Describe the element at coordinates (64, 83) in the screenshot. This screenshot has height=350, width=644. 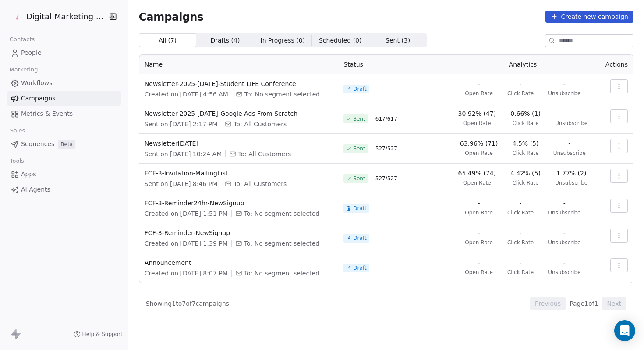
I see `a: Workflows` at that location.